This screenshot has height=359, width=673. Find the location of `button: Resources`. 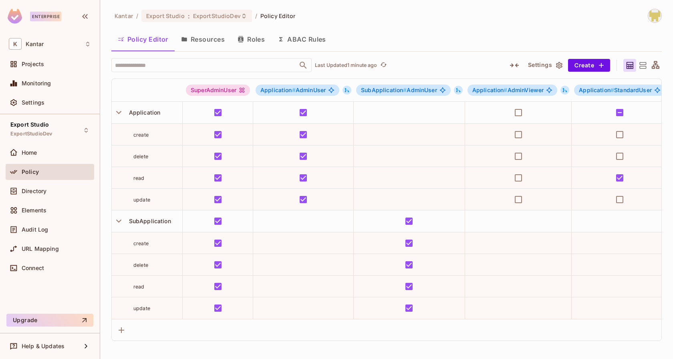

button: Resources is located at coordinates (203, 39).